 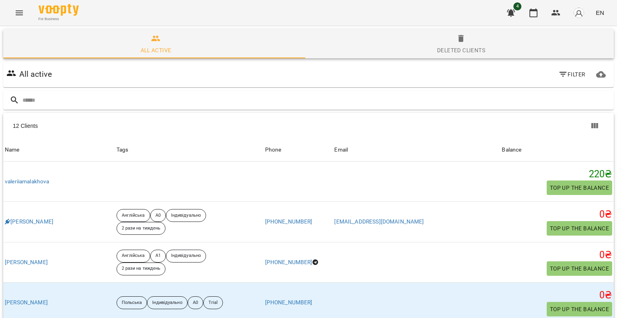 What do you see at coordinates (341, 150) in the screenshot?
I see `div: Email` at bounding box center [341, 150].